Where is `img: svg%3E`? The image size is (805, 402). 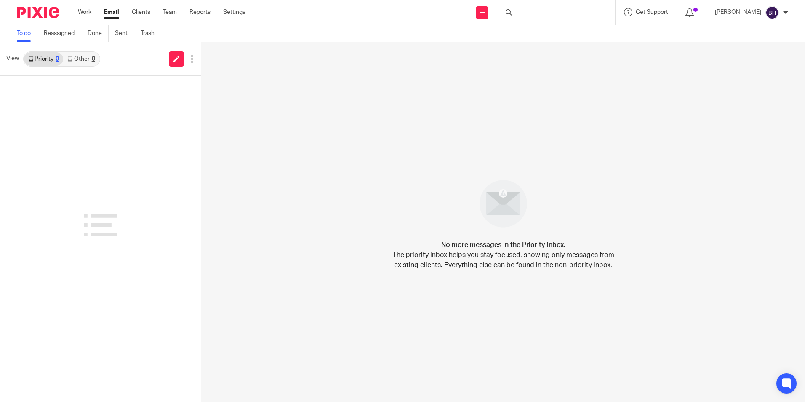 img: svg%3E is located at coordinates (772, 13).